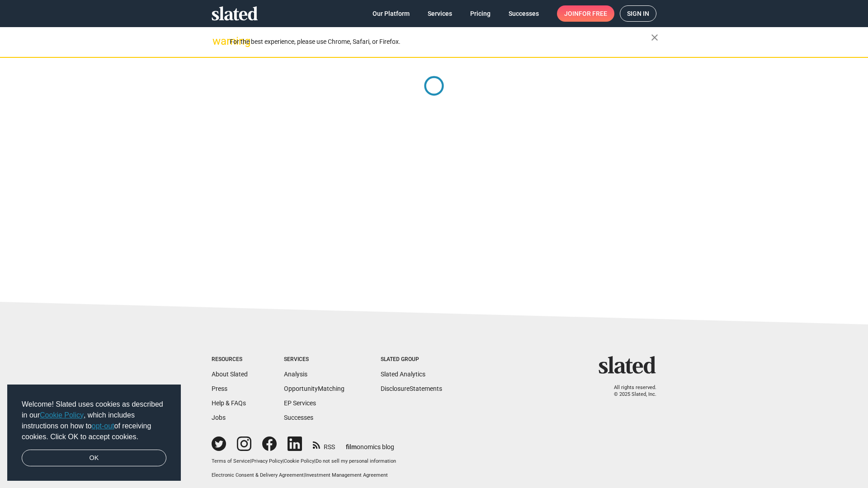  What do you see at coordinates (314, 388) in the screenshot?
I see `a: OpportunityMatching` at bounding box center [314, 388].